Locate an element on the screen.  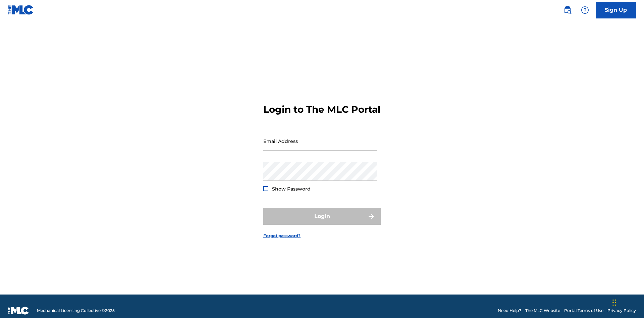
a: Forgot password? is located at coordinates (282, 236).